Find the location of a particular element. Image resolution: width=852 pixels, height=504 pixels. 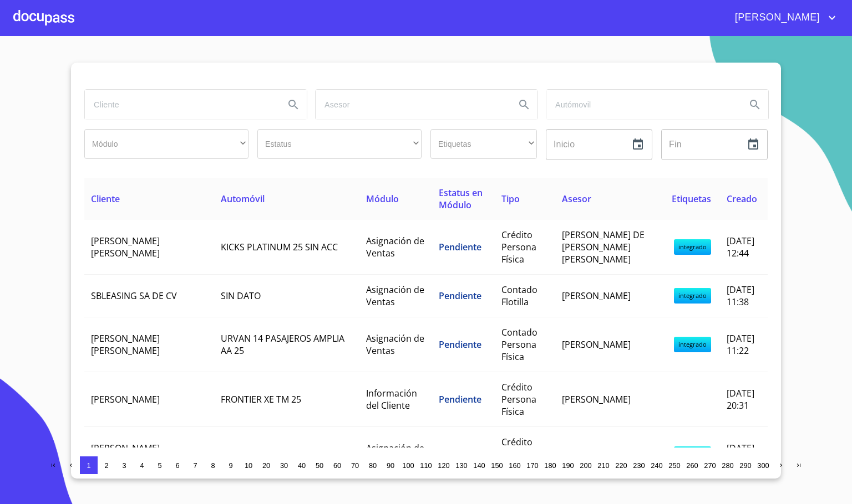

span: Asesor is located at coordinates (576, 199).